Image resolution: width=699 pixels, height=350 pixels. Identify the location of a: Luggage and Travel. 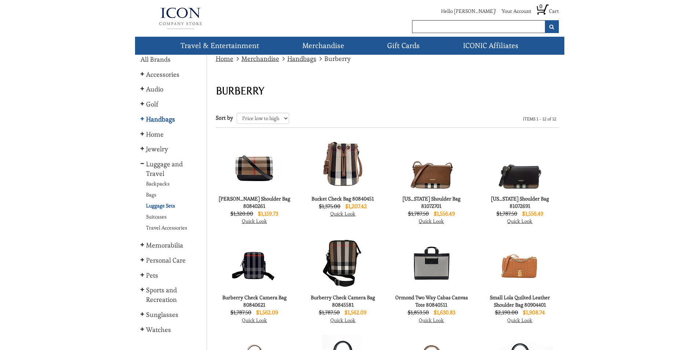
(171, 168).